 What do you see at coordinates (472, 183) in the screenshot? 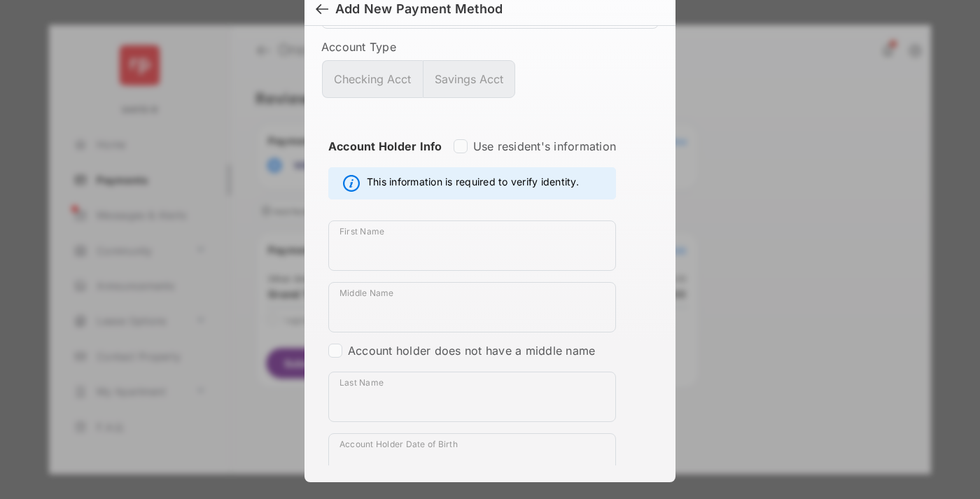
I see `span: This information is required to verify identity.` at bounding box center [472, 183].